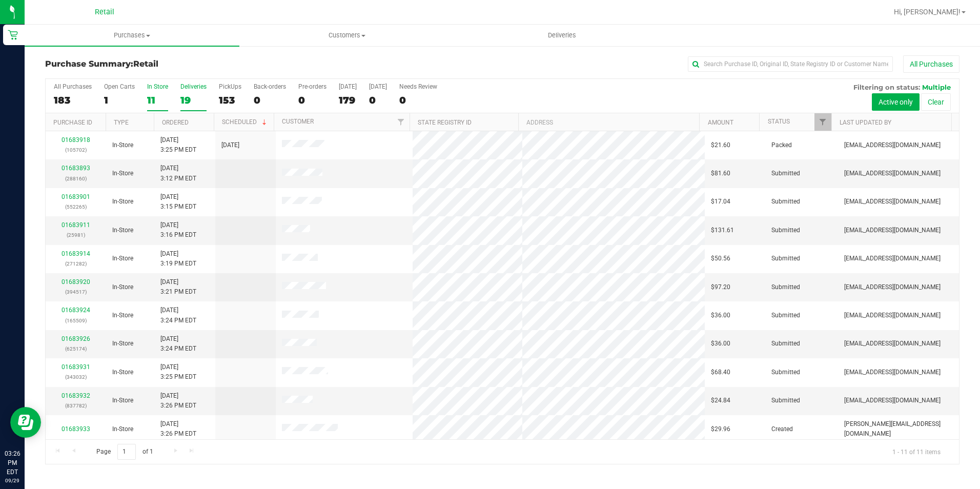 The width and height of the screenshot is (980, 489). What do you see at coordinates (779, 122) in the screenshot?
I see `a: Status` at bounding box center [779, 122].